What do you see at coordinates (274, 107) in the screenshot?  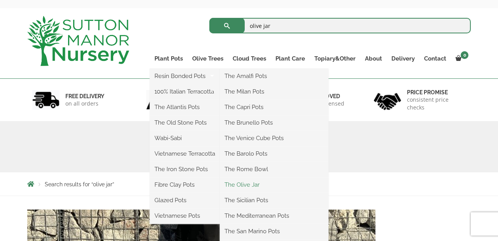 I see `a: The Capri Pots` at bounding box center [274, 107].